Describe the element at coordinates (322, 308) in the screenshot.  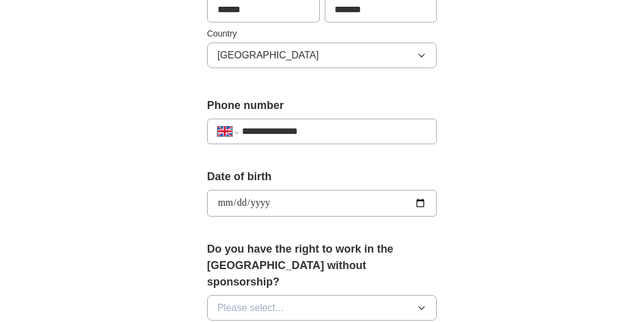
I see `button: Please select...` at that location.